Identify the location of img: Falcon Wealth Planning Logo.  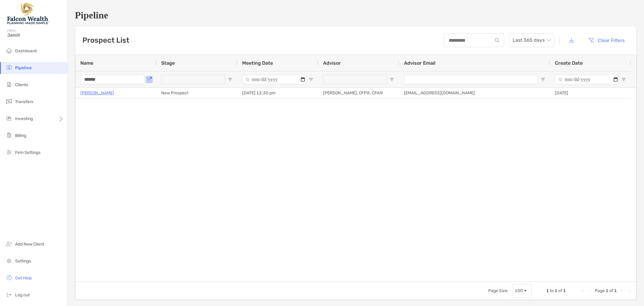
(28, 13).